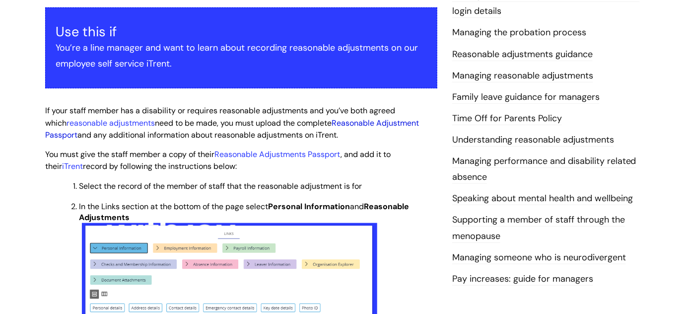  I want to click on a: Time Off for Parents Policy, so click(507, 119).